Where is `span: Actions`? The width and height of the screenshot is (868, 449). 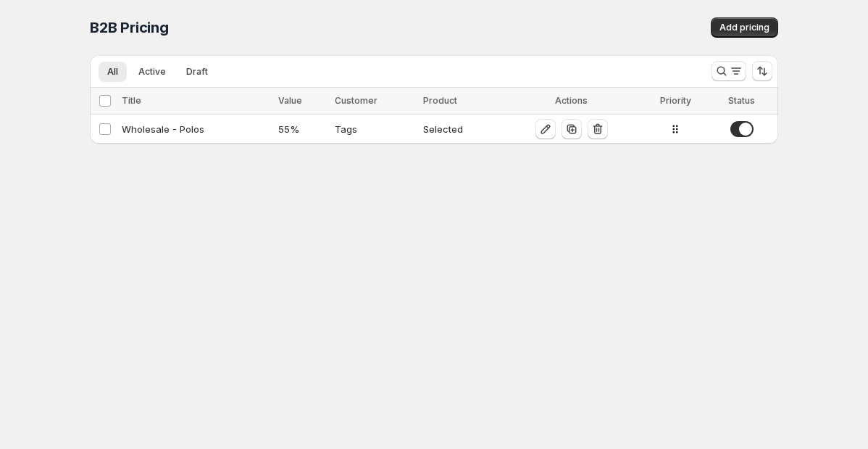
span: Actions is located at coordinates (571, 100).